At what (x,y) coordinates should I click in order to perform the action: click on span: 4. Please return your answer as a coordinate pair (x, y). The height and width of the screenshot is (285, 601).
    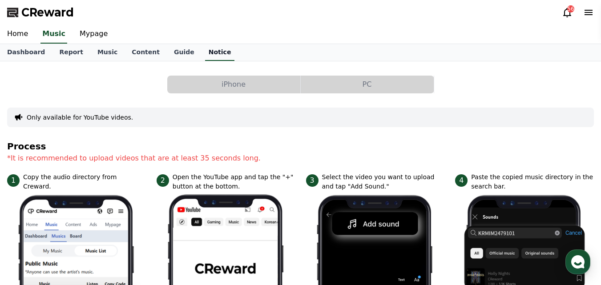
    Looking at the image, I should click on (461, 181).